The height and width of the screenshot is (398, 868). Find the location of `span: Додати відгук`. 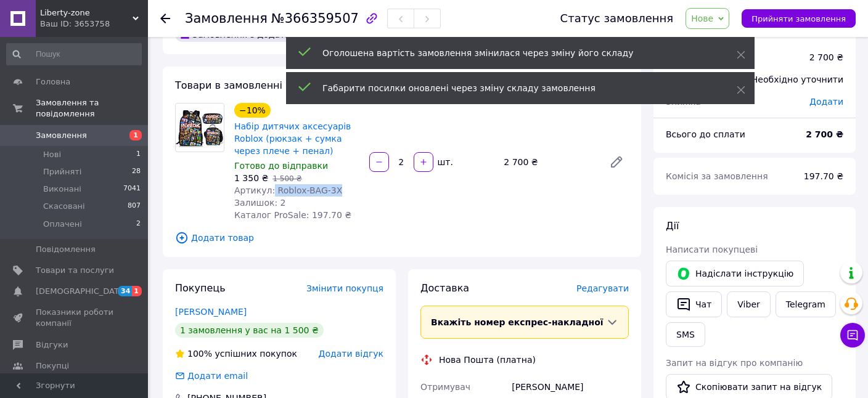

span: Додати відгук is located at coordinates (351, 354).